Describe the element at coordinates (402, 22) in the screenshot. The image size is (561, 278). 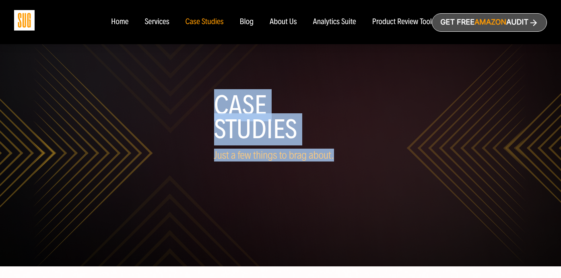
I see `a: Product Review Tool` at that location.